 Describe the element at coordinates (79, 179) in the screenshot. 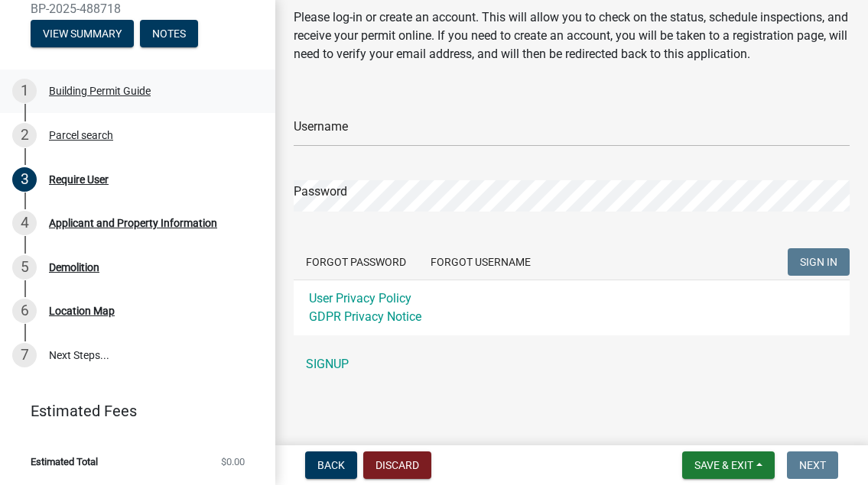

I see `div: Require User` at that location.